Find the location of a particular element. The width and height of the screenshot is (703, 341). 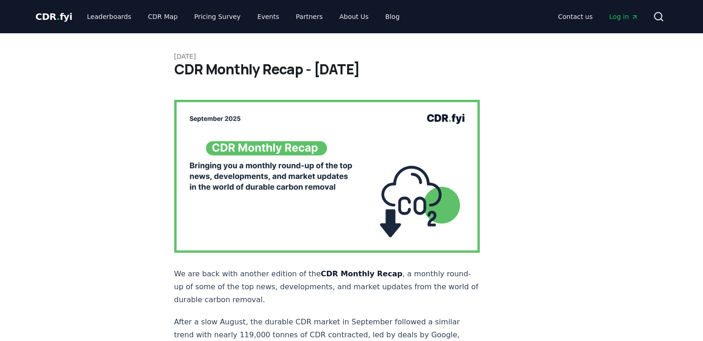

a: CDR Map is located at coordinates (163, 17).